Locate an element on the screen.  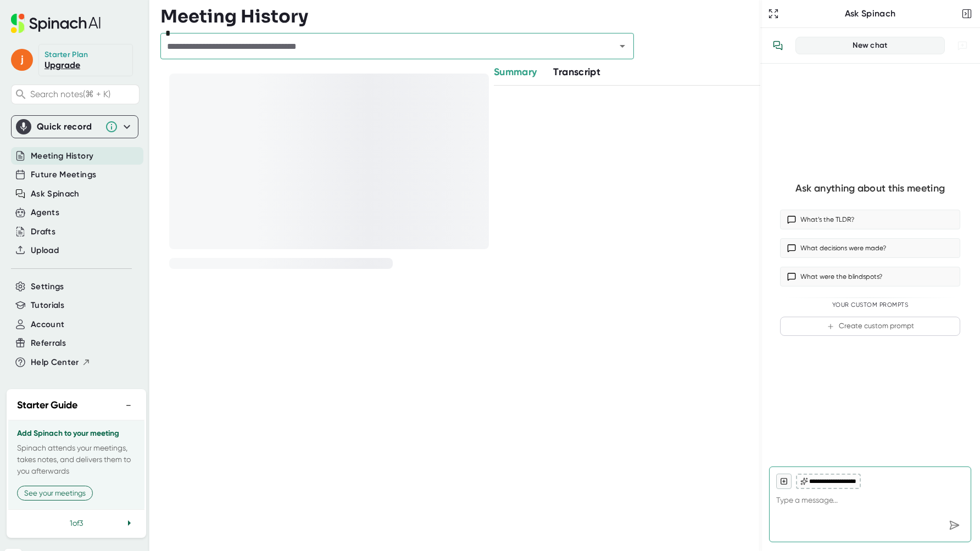
span: Transcript is located at coordinates (577, 72).